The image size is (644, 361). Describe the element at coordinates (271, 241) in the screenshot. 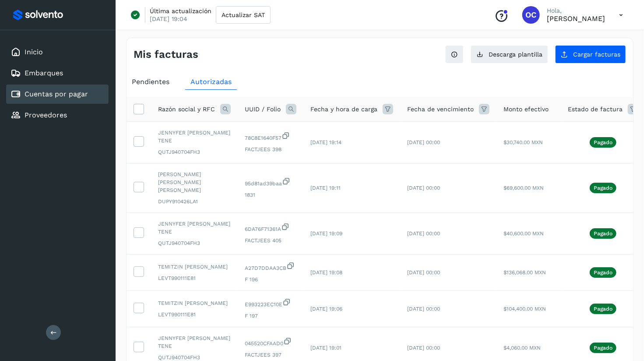

I see `span: FACTJEES 405` at that location.